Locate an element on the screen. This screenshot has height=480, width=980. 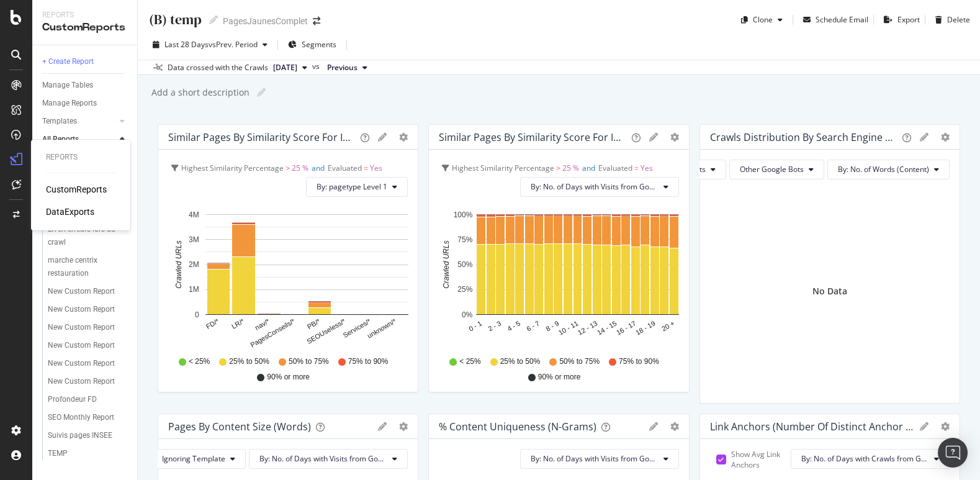
text: 0 is located at coordinates (196, 315).